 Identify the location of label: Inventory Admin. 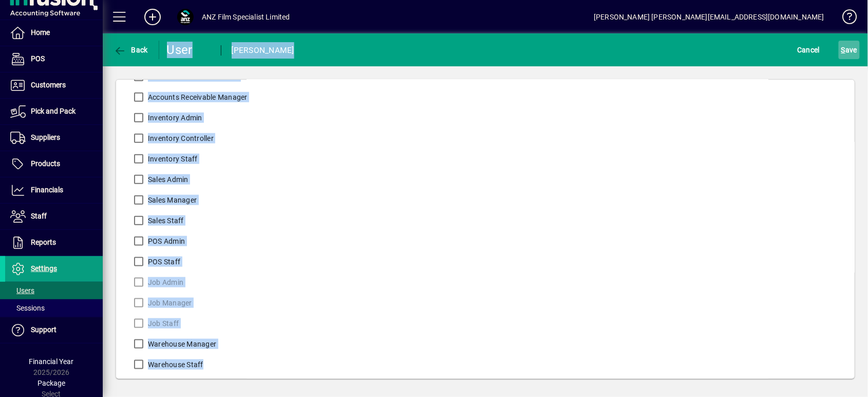
(174, 118).